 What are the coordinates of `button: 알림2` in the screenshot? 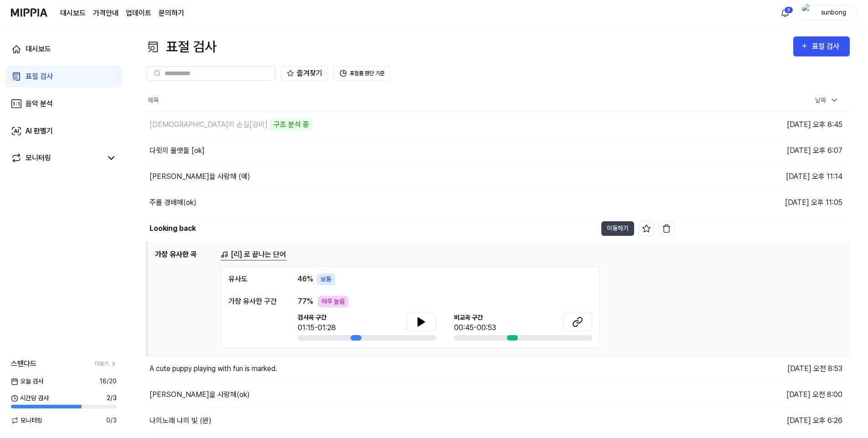 It's located at (785, 13).